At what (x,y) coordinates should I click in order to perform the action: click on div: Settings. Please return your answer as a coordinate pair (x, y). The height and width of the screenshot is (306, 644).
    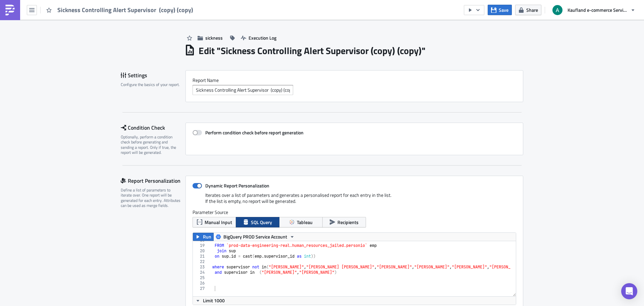
    Looking at the image, I should click on (153, 75).